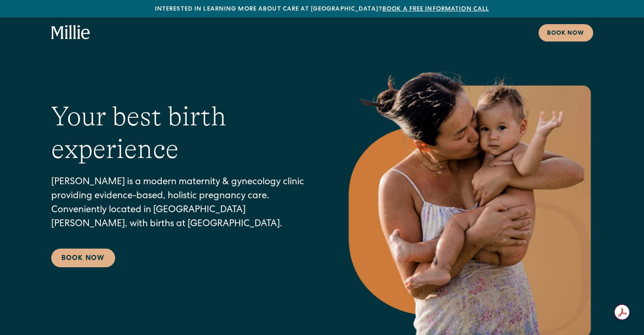 Image resolution: width=644 pixels, height=335 pixels. I want to click on div: Book now, so click(566, 33).